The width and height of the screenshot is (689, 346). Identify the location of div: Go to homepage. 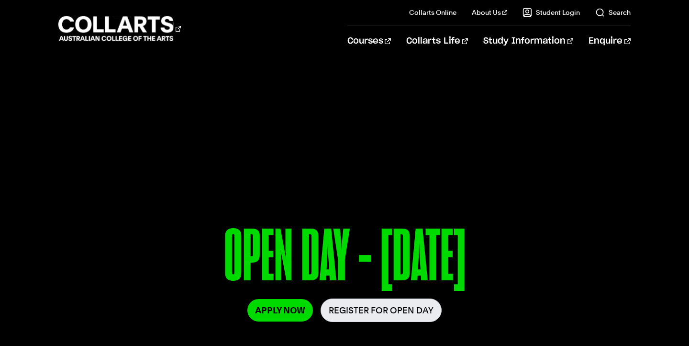
(120, 28).